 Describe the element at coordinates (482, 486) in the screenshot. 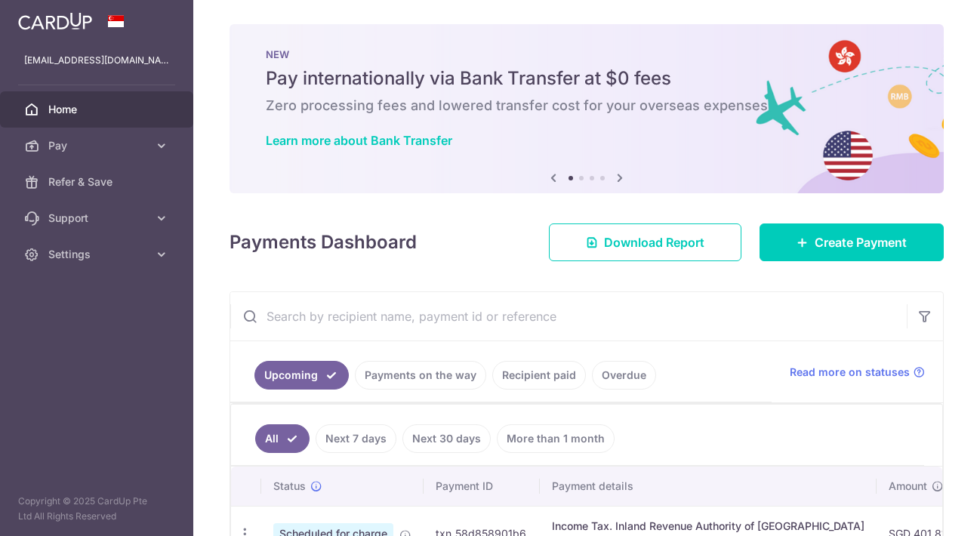

I see `th: Payment ID` at that location.